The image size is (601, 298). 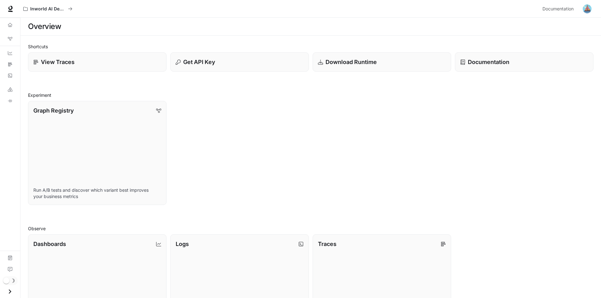 What do you see at coordinates (10, 89) in the screenshot?
I see `a: LLM Playground` at bounding box center [10, 89].